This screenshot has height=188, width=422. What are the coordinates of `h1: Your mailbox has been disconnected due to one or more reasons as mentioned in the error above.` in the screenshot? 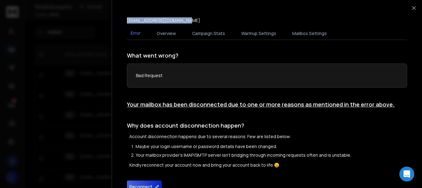 It's located at (267, 105).